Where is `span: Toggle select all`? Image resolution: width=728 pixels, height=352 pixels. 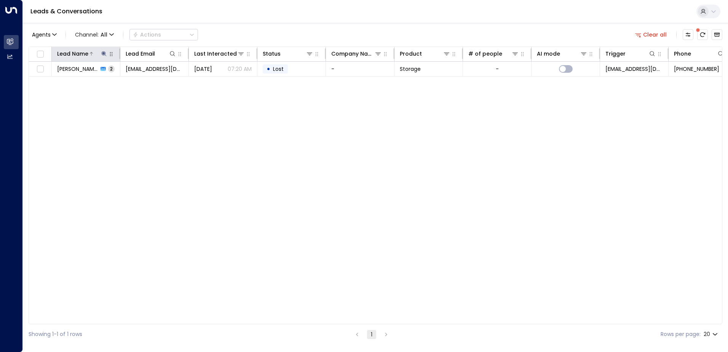 span: Toggle select all is located at coordinates (40, 54).